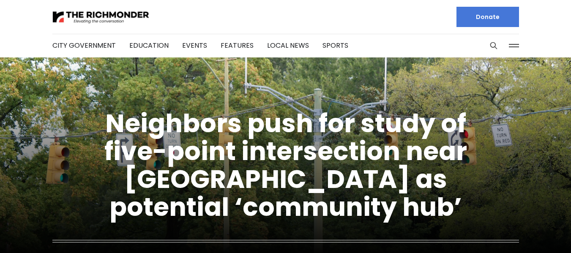 The image size is (571, 253). What do you see at coordinates (101, 17) in the screenshot?
I see `img: The Richmonder` at bounding box center [101, 17].